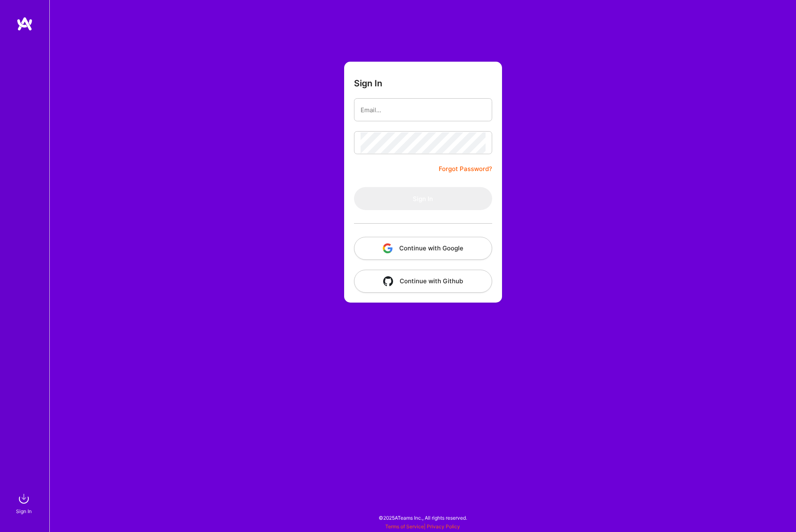 The width and height of the screenshot is (796, 532). I want to click on button: Continue with Google, so click(423, 248).